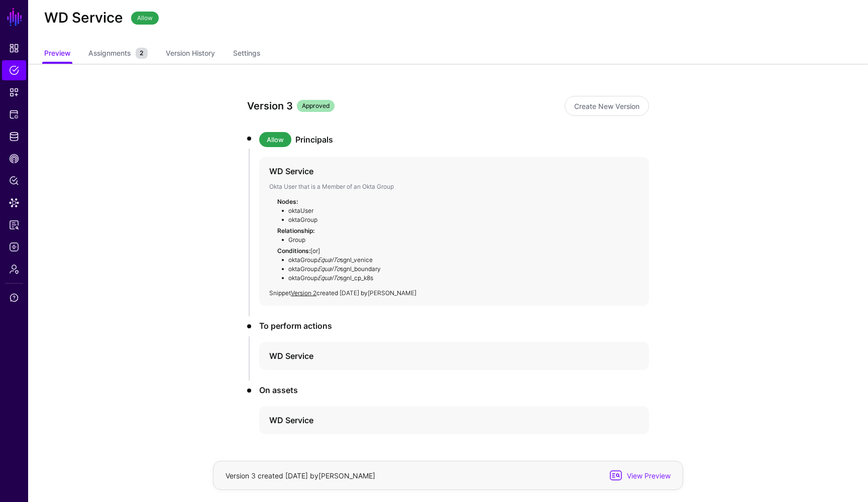  What do you see at coordinates (14, 269) in the screenshot?
I see `a: Admin` at bounding box center [14, 269].